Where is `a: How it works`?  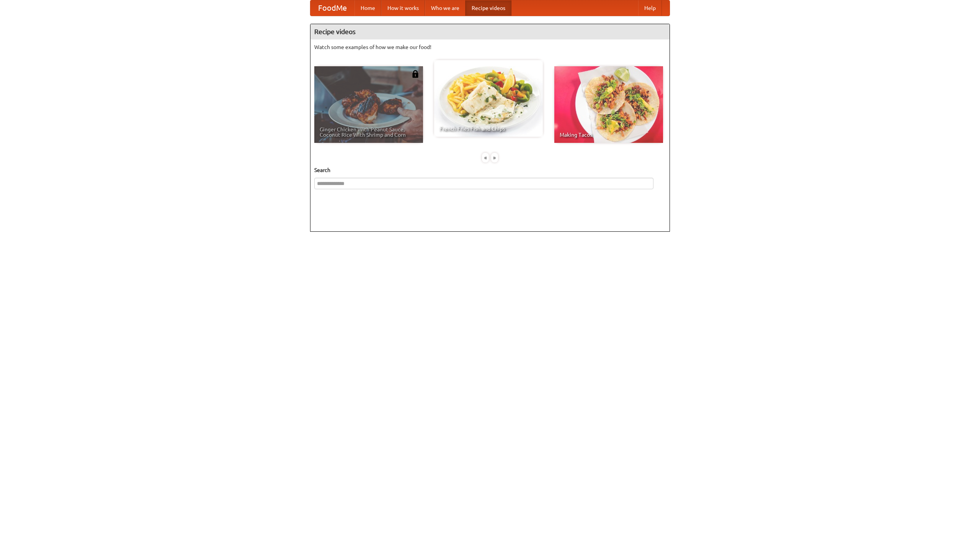 a: How it works is located at coordinates (403, 8).